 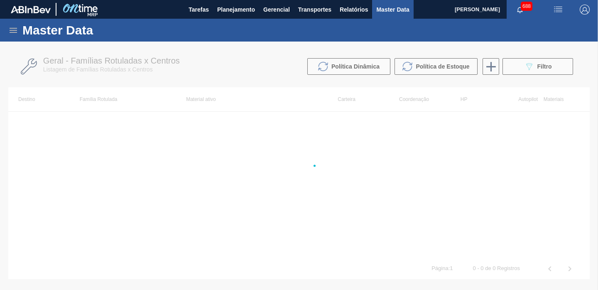 What do you see at coordinates (526, 6) in the screenshot?
I see `span: 688` at bounding box center [526, 6].